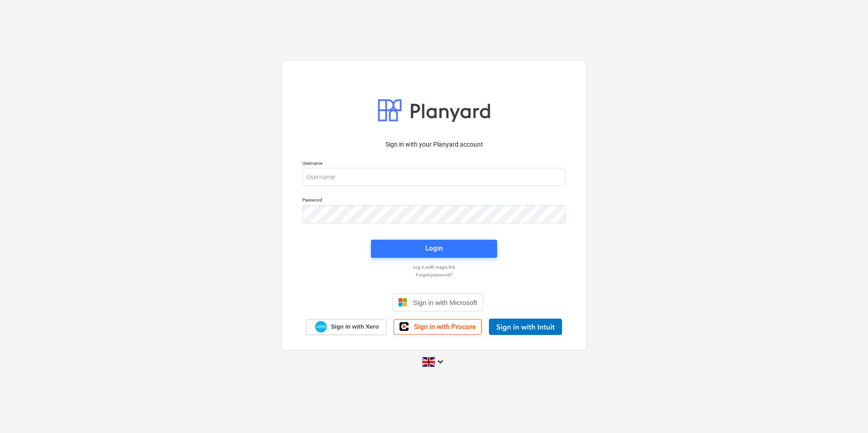 This screenshot has height=433, width=868. What do you see at coordinates (434, 274) in the screenshot?
I see `p: Forgot password?` at bounding box center [434, 274].